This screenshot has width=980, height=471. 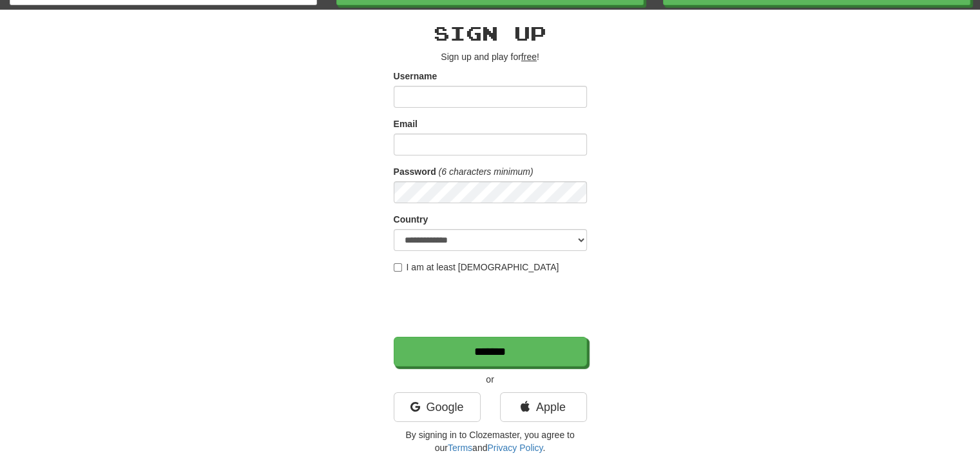 What do you see at coordinates (491, 56) in the screenshot?
I see `p: Sign up and play for !` at bounding box center [491, 56].